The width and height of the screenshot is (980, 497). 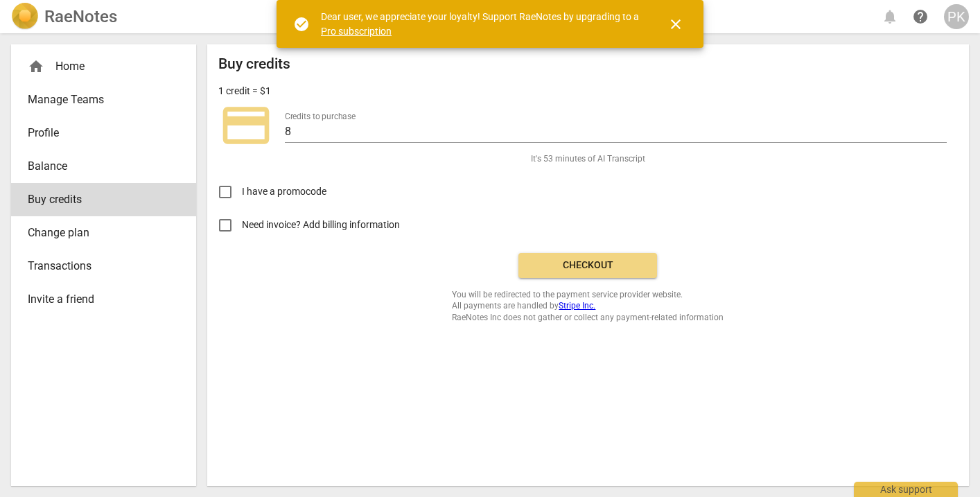 I want to click on span: You will be redirected to the payment service provider website. All payments are handled by RaeNo..., so click(x=588, y=306).